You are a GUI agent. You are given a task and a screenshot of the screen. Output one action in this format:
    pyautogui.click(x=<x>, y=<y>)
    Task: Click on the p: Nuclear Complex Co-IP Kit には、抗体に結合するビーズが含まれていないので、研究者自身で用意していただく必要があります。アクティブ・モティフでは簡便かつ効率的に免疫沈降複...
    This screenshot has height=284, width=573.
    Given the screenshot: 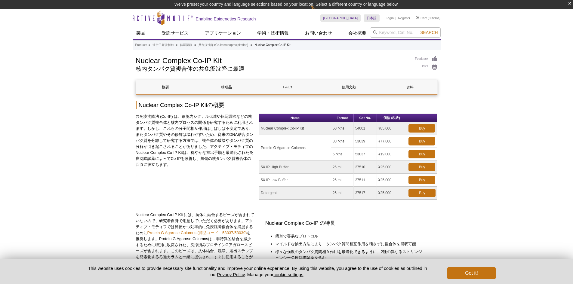 What is the action you would take?
    pyautogui.click(x=195, y=239)
    